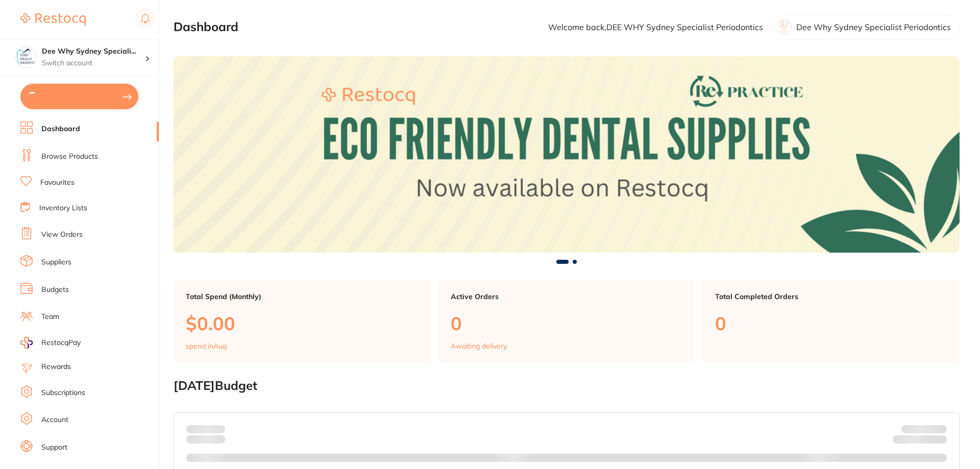 The width and height of the screenshot is (980, 469). What do you see at coordinates (61, 343) in the screenshot?
I see `span: RestocqPay` at bounding box center [61, 343].